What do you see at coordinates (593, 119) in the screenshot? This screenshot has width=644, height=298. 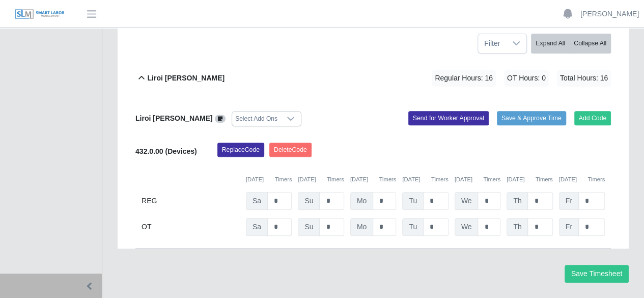 I see `button: Add Code` at bounding box center [593, 119].